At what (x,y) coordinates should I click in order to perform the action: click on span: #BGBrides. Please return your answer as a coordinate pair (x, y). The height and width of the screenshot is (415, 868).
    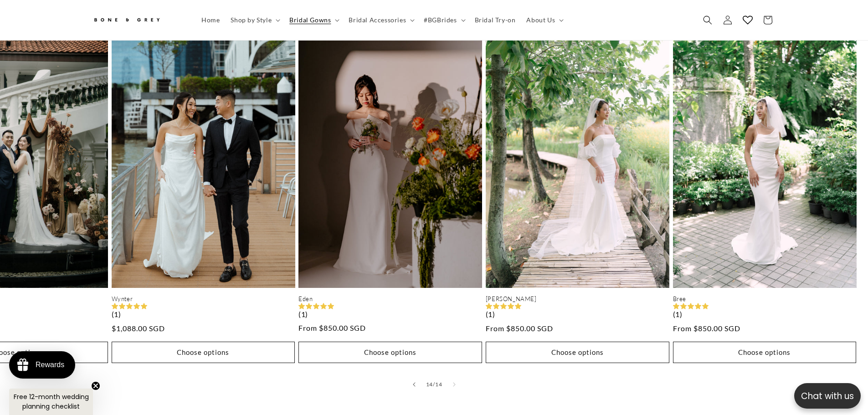
    Looking at the image, I should click on (441, 20).